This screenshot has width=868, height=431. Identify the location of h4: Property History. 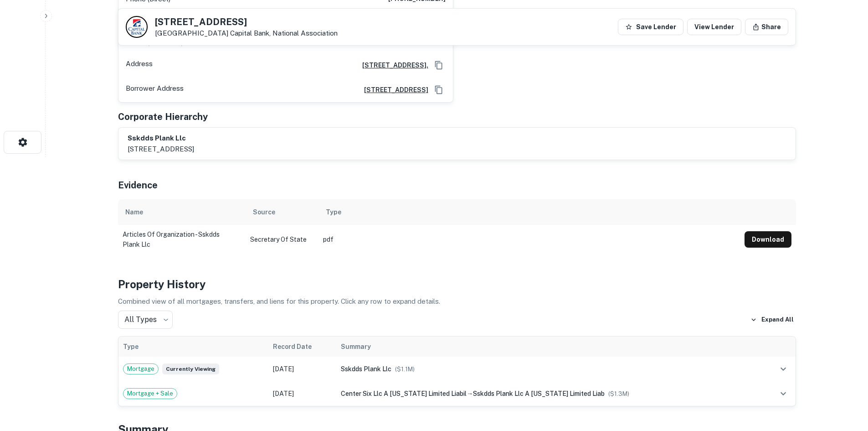
(457, 284).